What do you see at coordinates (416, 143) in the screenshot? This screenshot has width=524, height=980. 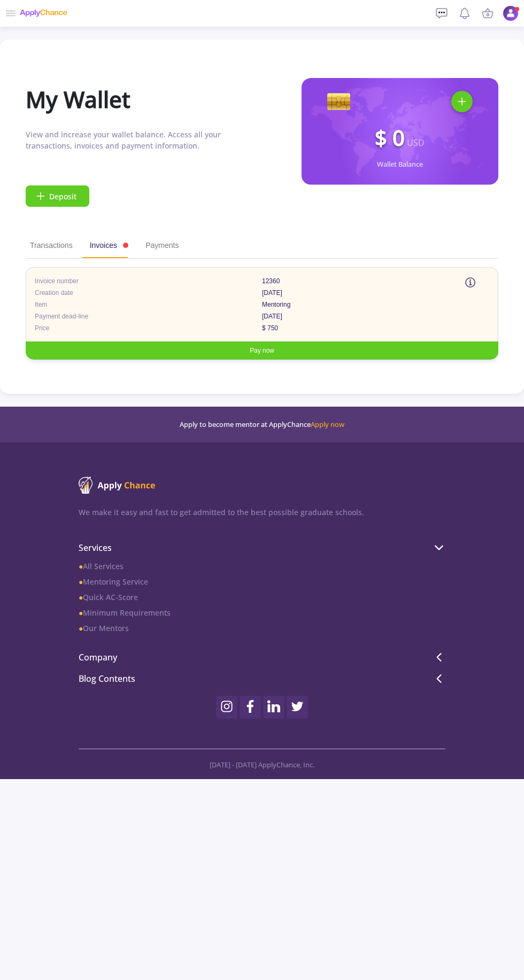 I see `span: USD` at bounding box center [416, 143].